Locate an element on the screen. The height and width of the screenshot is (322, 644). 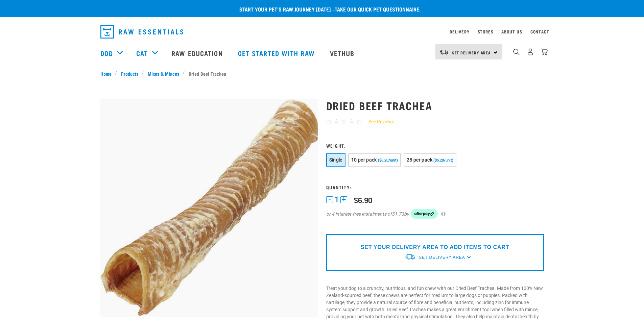
div: or 4 interest-free instalments of by is located at coordinates (435, 214).